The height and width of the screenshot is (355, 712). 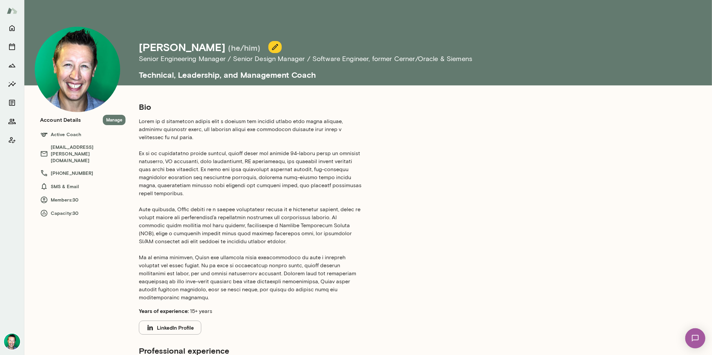 What do you see at coordinates (12, 28) in the screenshot?
I see `button: Home` at bounding box center [12, 28].